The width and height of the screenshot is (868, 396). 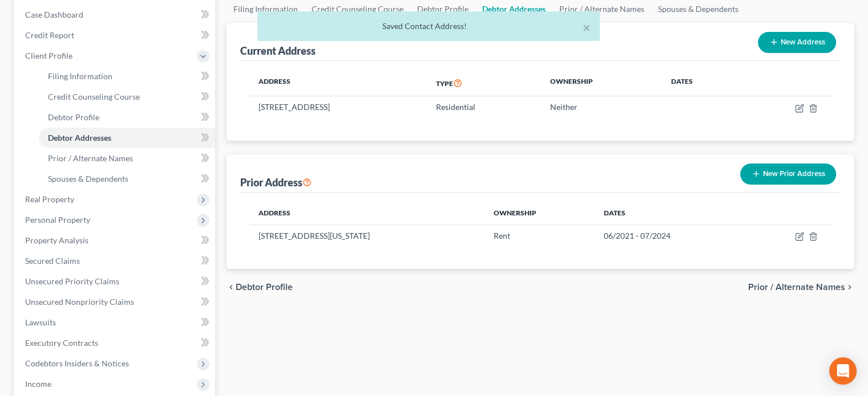 I want to click on td: Residential, so click(x=484, y=107).